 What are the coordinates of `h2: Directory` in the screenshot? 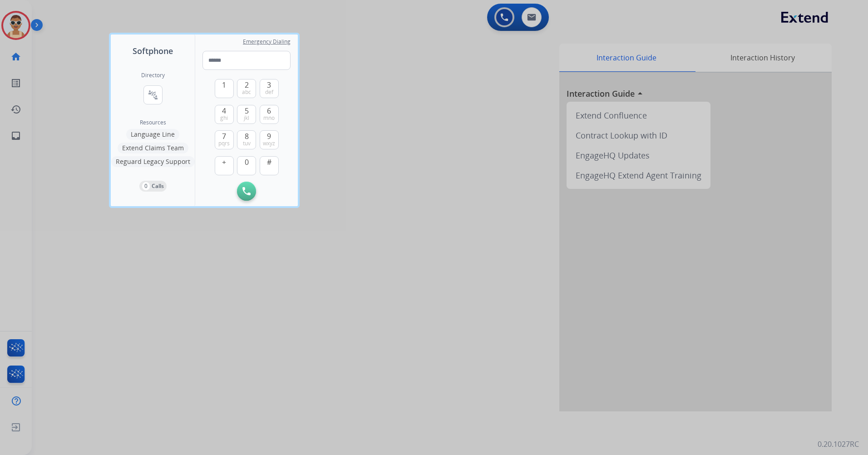 It's located at (153, 76).